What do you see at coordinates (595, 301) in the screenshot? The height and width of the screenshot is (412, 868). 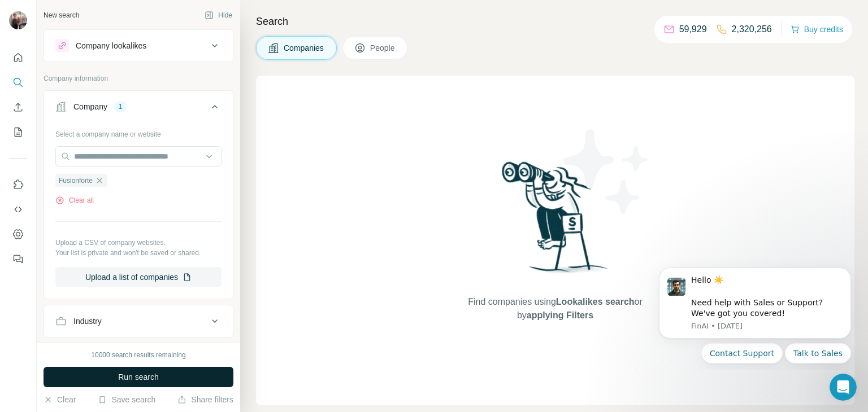 I see `span: Lookalikes search` at bounding box center [595, 301].